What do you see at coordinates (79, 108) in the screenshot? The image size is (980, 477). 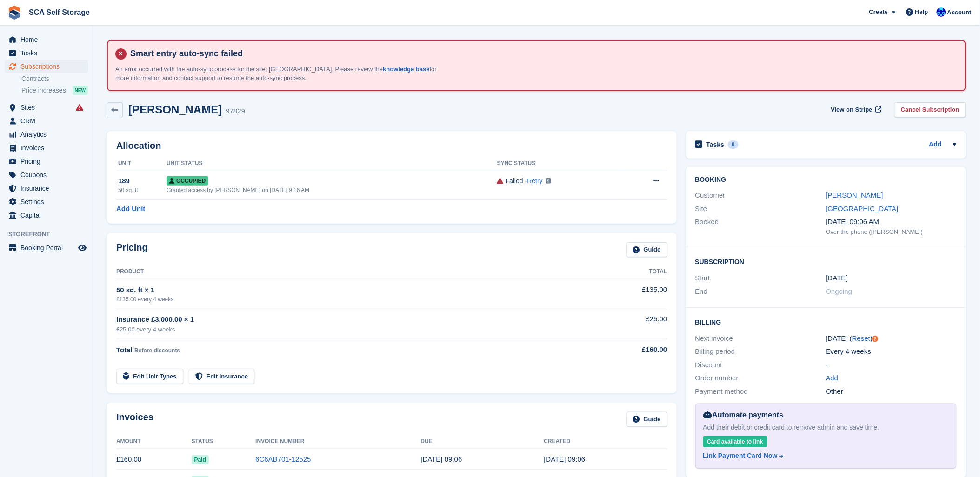 I see `i: Smart entry sync failures have occurred` at bounding box center [79, 108].